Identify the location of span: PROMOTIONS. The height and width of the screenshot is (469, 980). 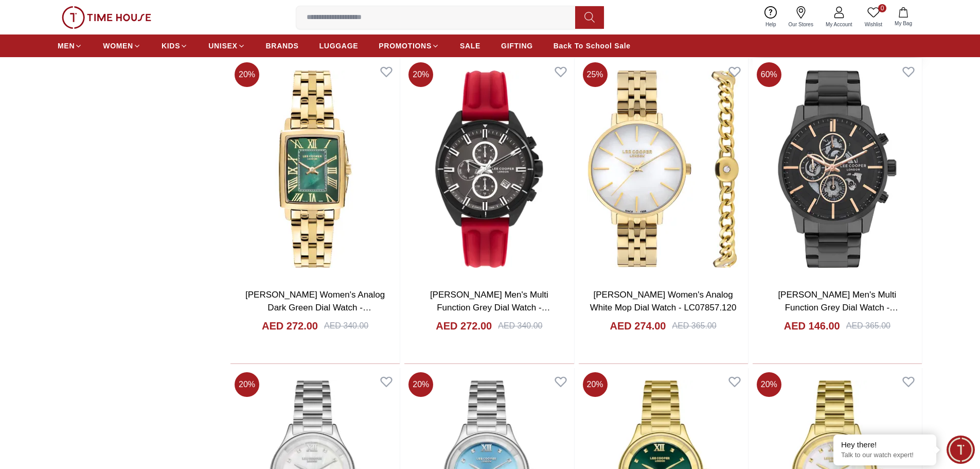
(405, 46).